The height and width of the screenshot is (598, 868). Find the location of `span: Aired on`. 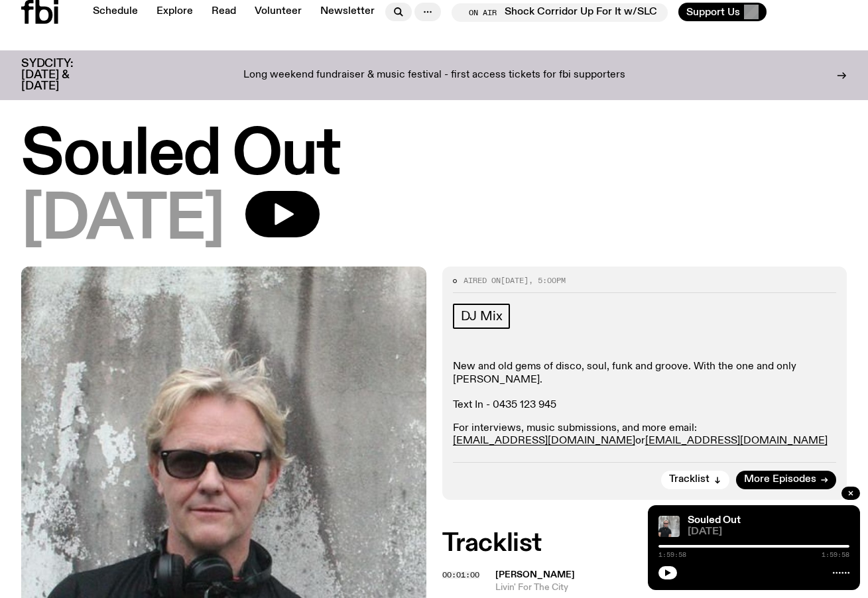

span: Aired on is located at coordinates (482, 280).